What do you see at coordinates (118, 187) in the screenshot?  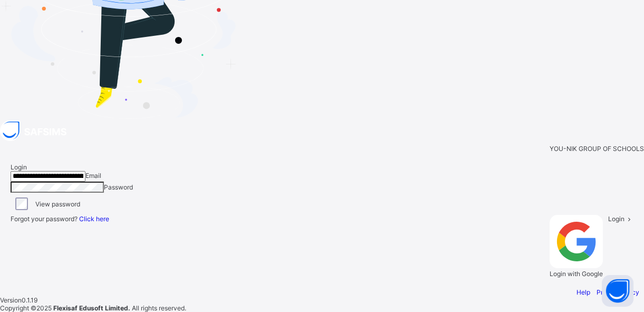 I see `span: Password` at bounding box center [118, 187].